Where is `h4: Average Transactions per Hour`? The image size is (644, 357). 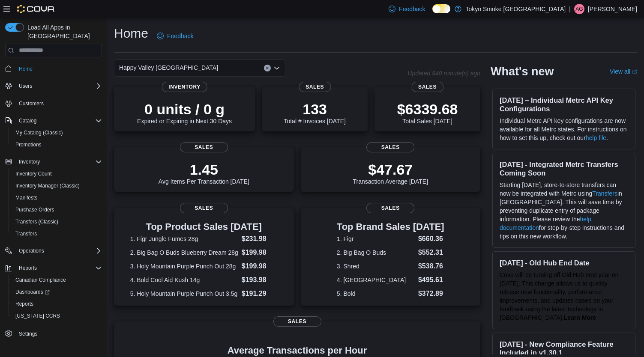
h4: Average Transactions per Hour is located at coordinates (297, 350).